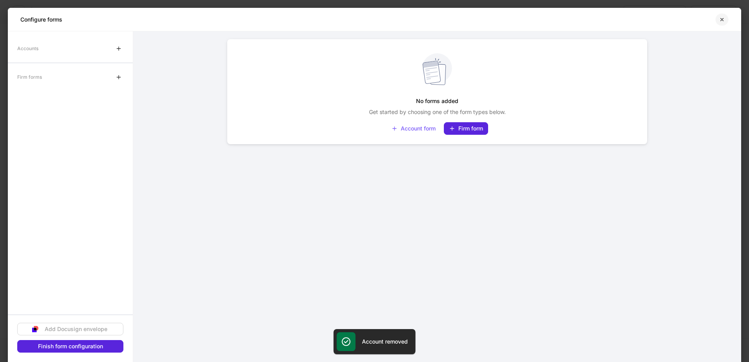 The height and width of the screenshot is (362, 749). What do you see at coordinates (413, 129) in the screenshot?
I see `div: Account form` at bounding box center [413, 129].